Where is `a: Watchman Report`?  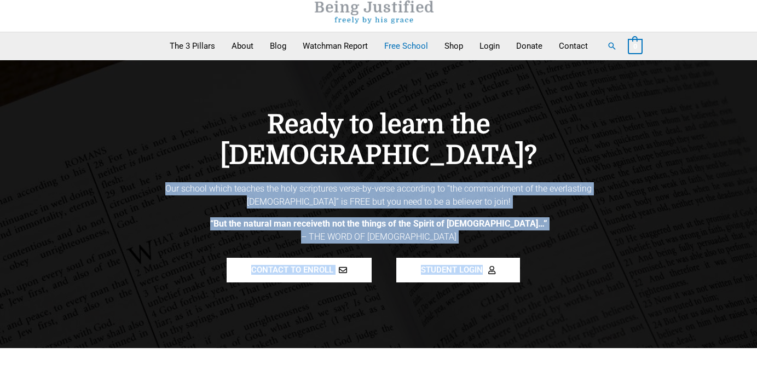
a: Watchman Report is located at coordinates (335, 46).